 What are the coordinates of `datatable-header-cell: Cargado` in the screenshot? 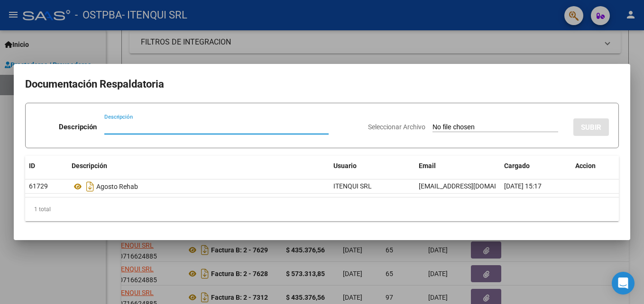 It's located at (536, 166).